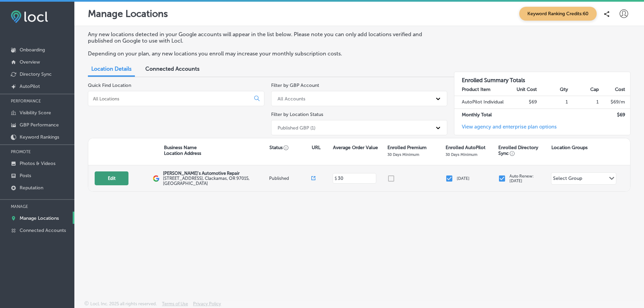 The height and width of the screenshot is (308, 644). I want to click on p: Directory Sync, so click(35, 74).